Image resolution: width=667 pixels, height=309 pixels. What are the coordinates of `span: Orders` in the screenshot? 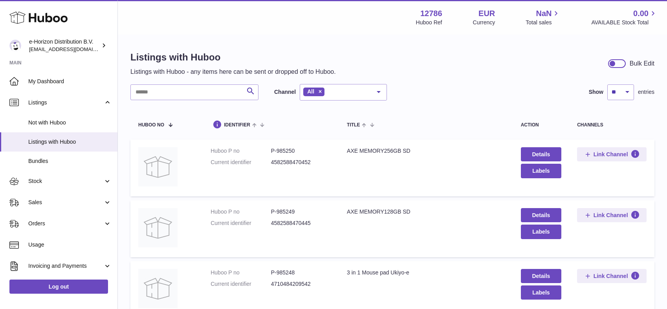 It's located at (66, 224).